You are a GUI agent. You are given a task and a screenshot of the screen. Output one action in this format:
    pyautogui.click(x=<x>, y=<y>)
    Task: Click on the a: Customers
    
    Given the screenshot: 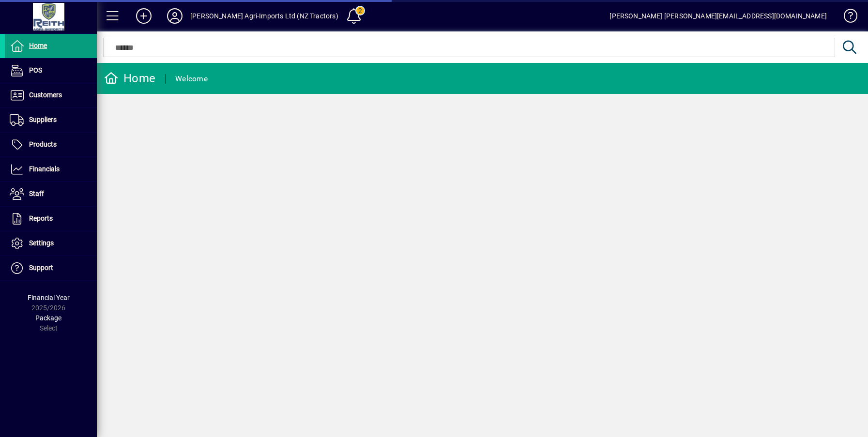 What is the action you would take?
    pyautogui.click(x=51, y=95)
    